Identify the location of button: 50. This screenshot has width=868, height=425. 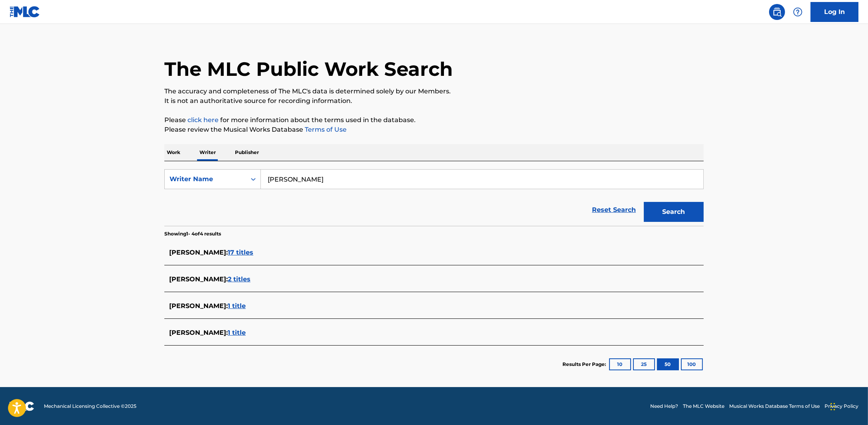
(667, 364).